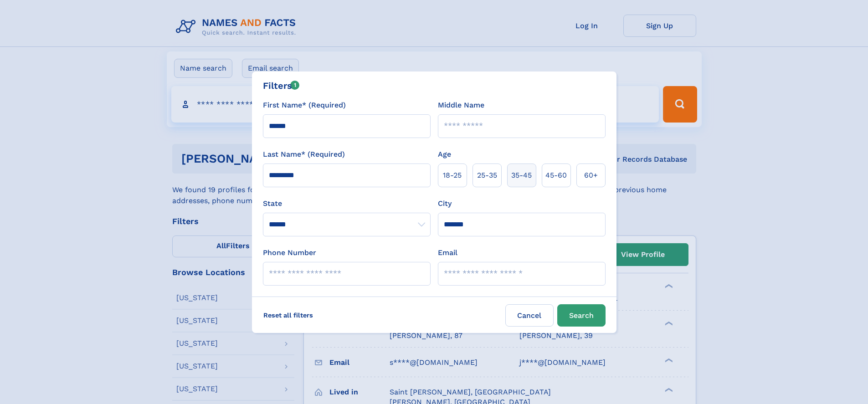  What do you see at coordinates (304, 154) in the screenshot?
I see `label: Last Name* (Required)` at bounding box center [304, 154].